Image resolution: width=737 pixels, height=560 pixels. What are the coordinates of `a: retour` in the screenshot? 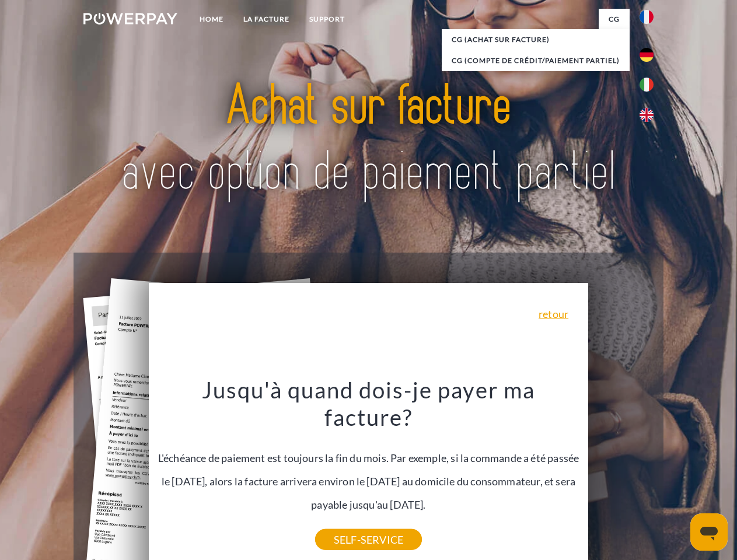 It's located at (553, 314).